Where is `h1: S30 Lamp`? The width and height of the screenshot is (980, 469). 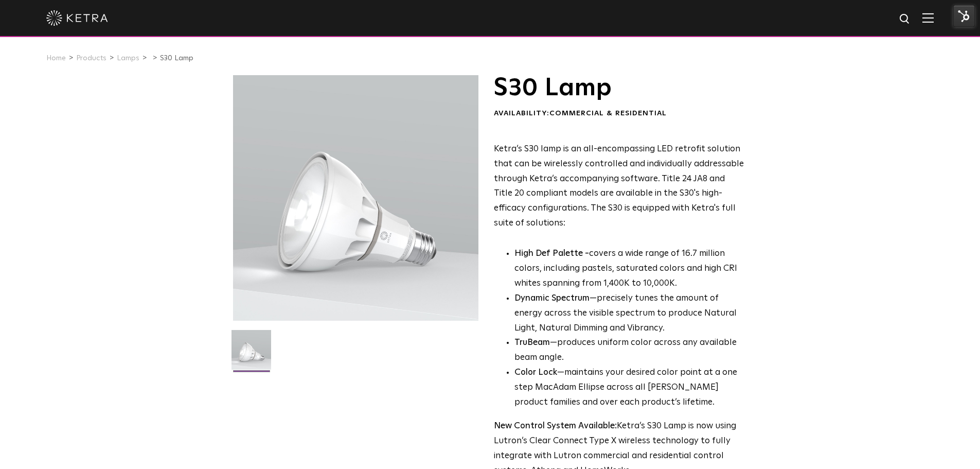
h1: S30 Lamp is located at coordinates (619, 88).